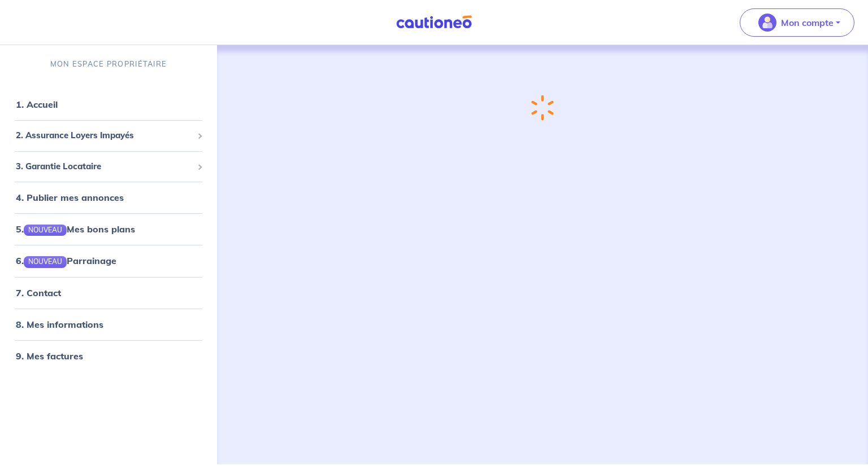 This screenshot has width=868, height=466. Describe the element at coordinates (108, 64) in the screenshot. I see `p: MON ESPACE PROPRIÉTAIRE` at that location.